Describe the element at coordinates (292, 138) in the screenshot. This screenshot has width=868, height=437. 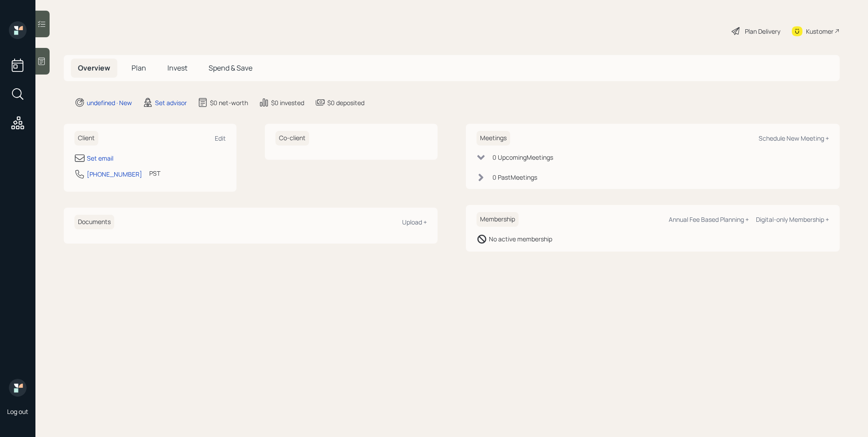
I see `h6: Co-client` at that location.